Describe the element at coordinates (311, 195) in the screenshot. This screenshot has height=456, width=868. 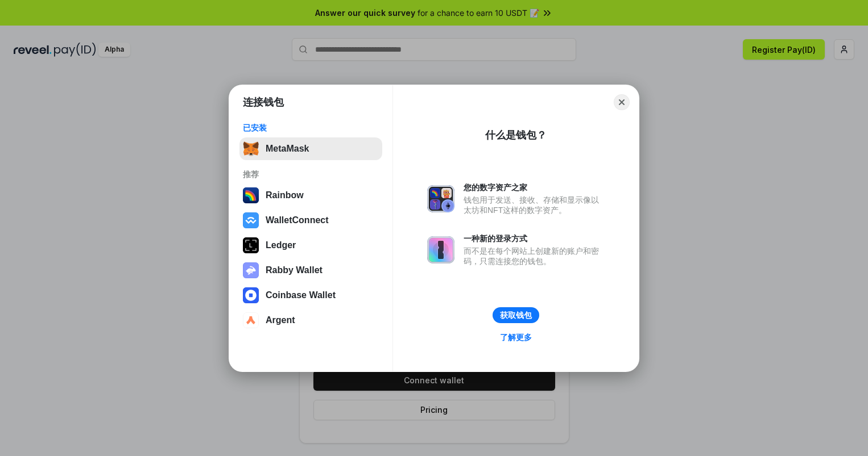
I see `button: Rainbow` at that location.